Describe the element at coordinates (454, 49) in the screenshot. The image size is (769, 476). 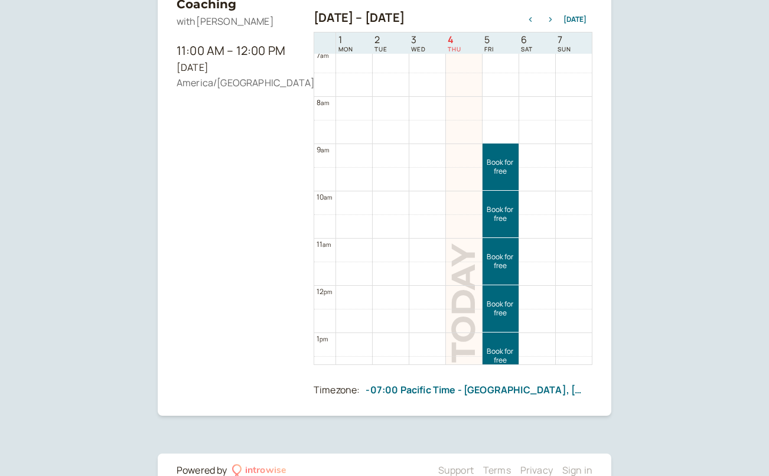
I see `span: THU` at that location.